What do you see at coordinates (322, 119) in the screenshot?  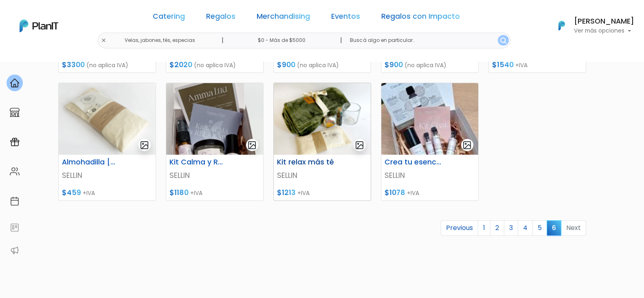 I see `img: thumb_68921f9ede5ef_captura-de-pantalla-2025-08-05-121323.png` at bounding box center [322, 119].